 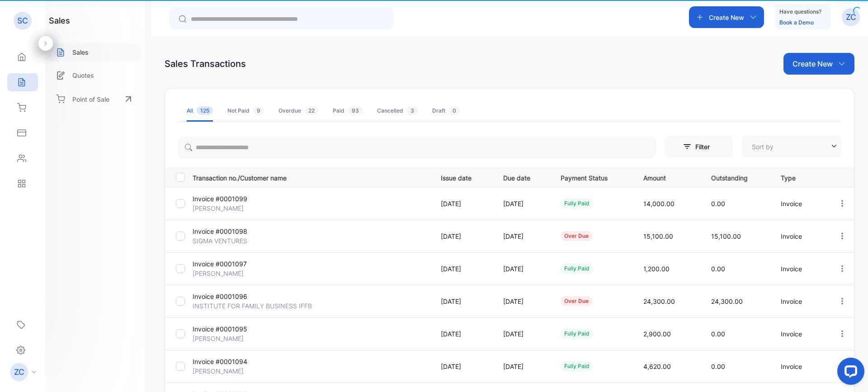 I want to click on span: 125, so click(x=205, y=110).